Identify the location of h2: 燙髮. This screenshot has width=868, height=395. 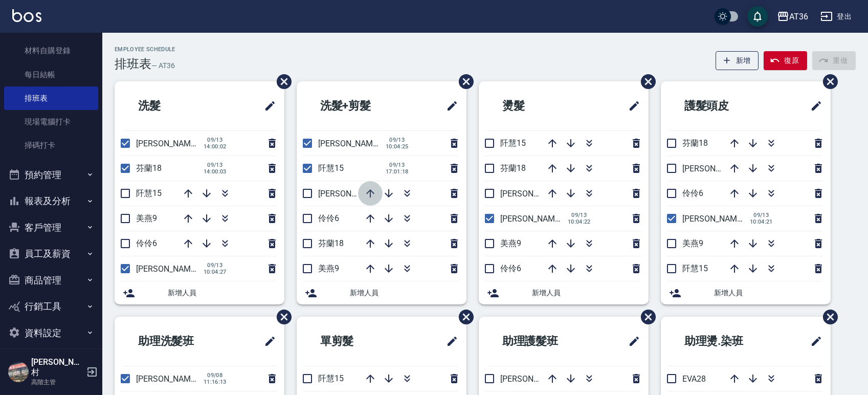
(534, 106).